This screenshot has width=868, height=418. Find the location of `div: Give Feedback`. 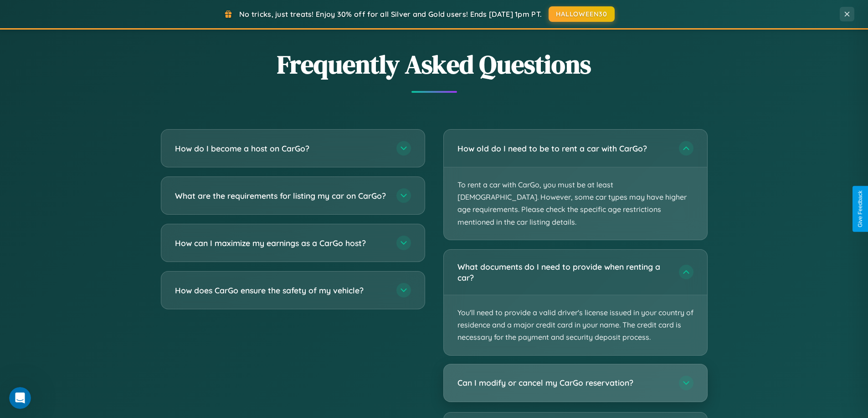

div: Give Feedback is located at coordinates (860, 209).